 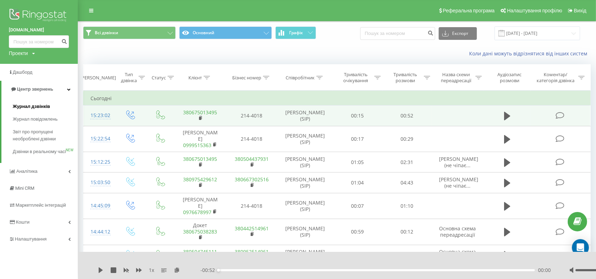 I want to click on a: Центр звернень, so click(x=40, y=89).